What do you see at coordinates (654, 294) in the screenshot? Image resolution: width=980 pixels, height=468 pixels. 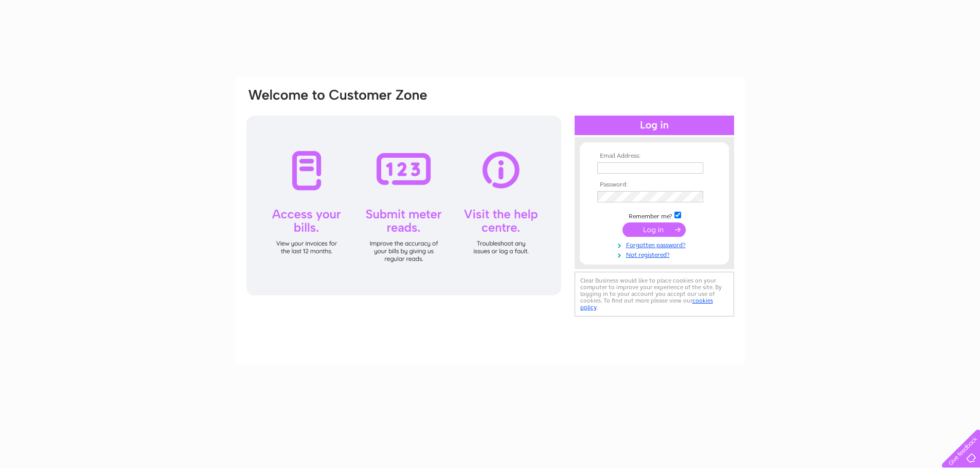 I see `div: Clear Business would like to place cookies on your computer to improve your experience of the sit...` at bounding box center [654, 294].